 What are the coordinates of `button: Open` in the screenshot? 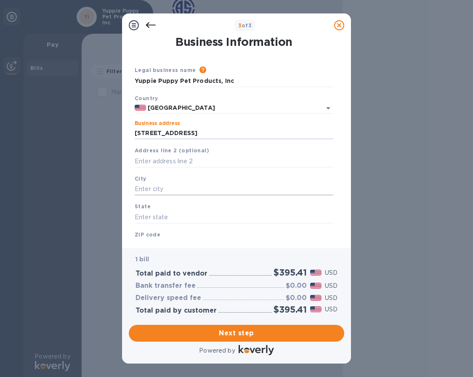 It's located at (328, 108).